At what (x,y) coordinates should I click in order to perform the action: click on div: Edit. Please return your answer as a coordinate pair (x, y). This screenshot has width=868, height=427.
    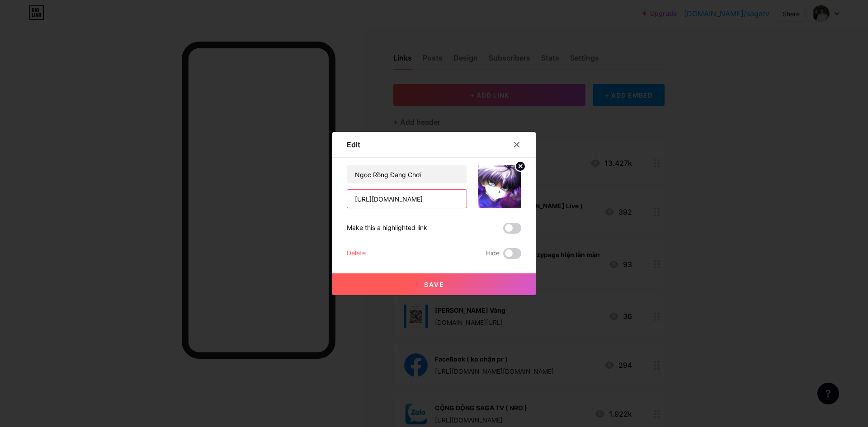
    Looking at the image, I should click on (354, 145).